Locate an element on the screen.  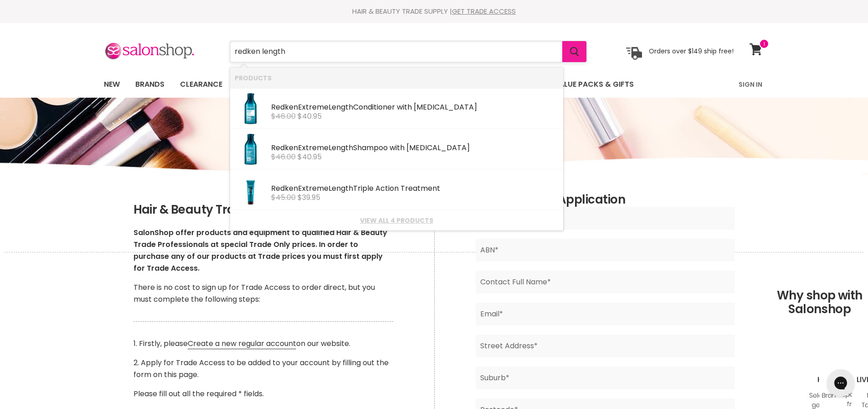
a: GET TRADE ACCESS is located at coordinates (484, 11).